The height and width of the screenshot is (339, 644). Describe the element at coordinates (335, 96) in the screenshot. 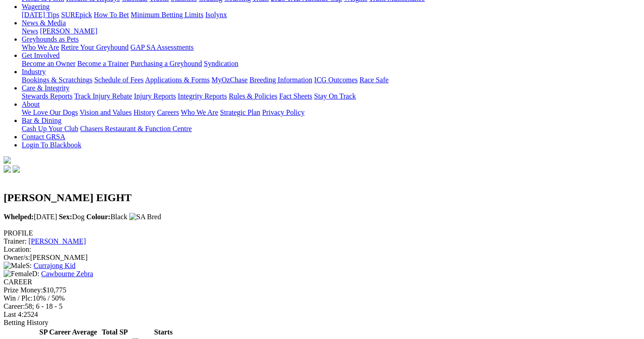

I see `a: Stay On Track` at that location.